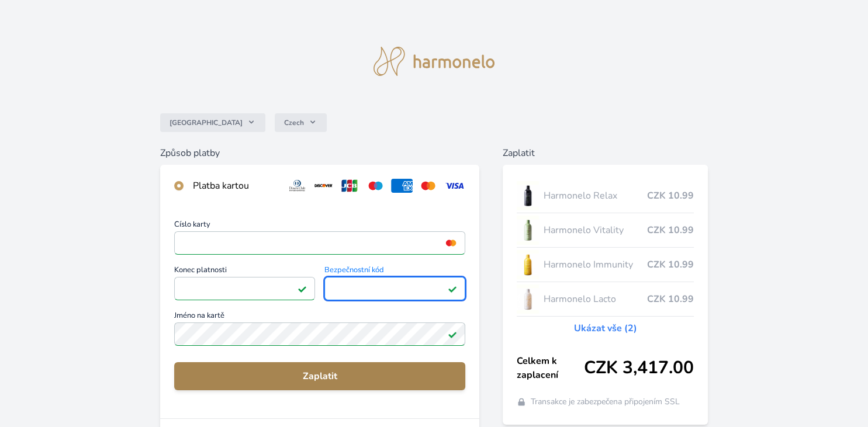 This screenshot has width=868, height=427. I want to click on img: CLEAN_LACTO_se_stinem_x-hi-lo.jpg, so click(528, 299).